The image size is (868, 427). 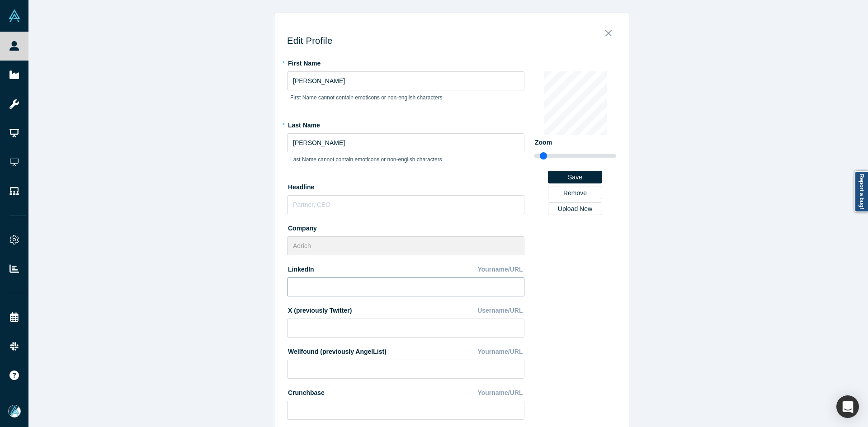 What do you see at coordinates (575, 177) in the screenshot?
I see `button: Save` at bounding box center [575, 177].